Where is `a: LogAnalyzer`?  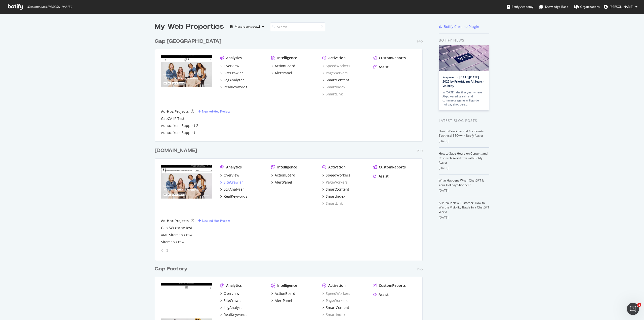 a: LogAnalyzer is located at coordinates (232, 308).